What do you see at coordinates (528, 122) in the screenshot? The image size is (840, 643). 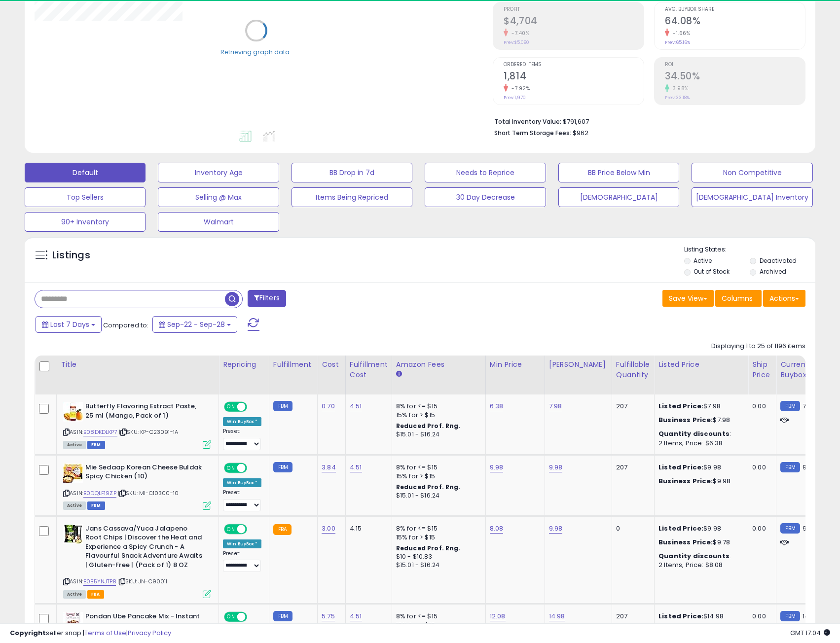 I see `b: Total Inventory Value:` at bounding box center [528, 122].